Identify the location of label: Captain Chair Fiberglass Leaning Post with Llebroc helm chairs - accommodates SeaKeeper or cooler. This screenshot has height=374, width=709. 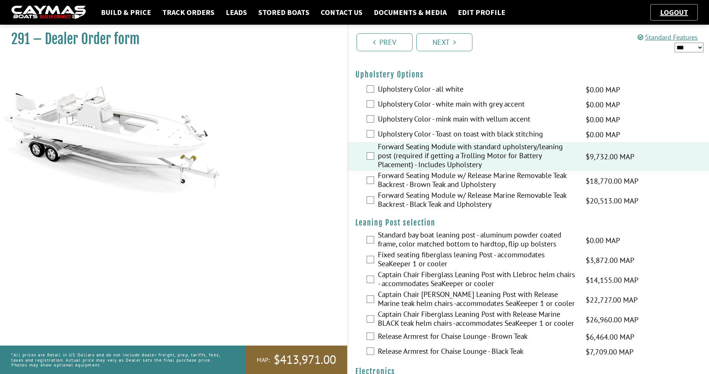
(477, 280).